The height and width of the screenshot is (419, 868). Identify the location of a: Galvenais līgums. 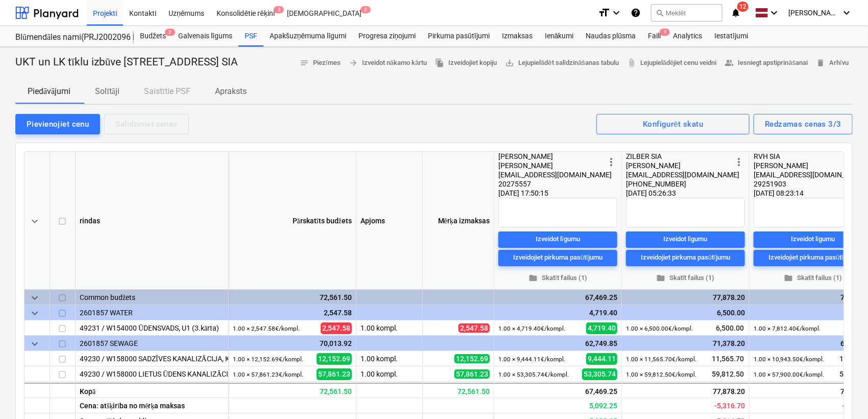
(205, 36).